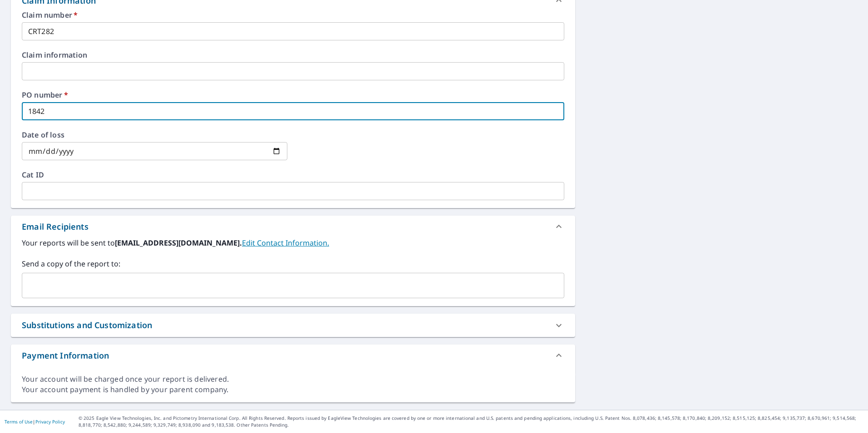  I want to click on div: Your account payment is handled by your parent company., so click(293, 389).